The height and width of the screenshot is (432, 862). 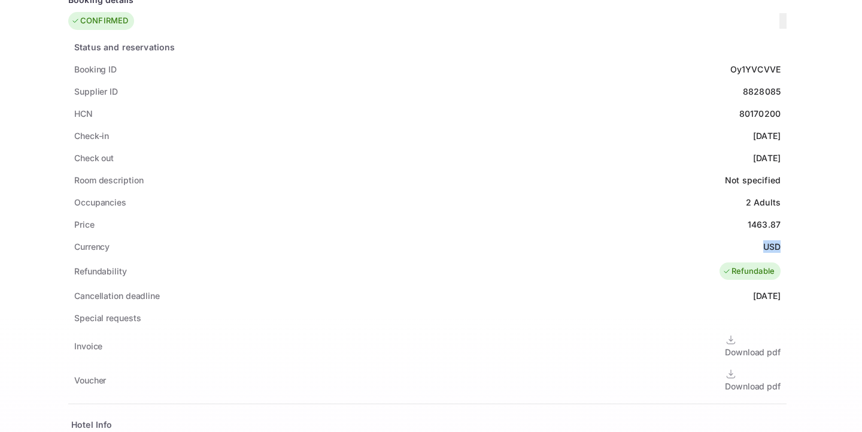 I want to click on div: 2 Adults, so click(x=763, y=202).